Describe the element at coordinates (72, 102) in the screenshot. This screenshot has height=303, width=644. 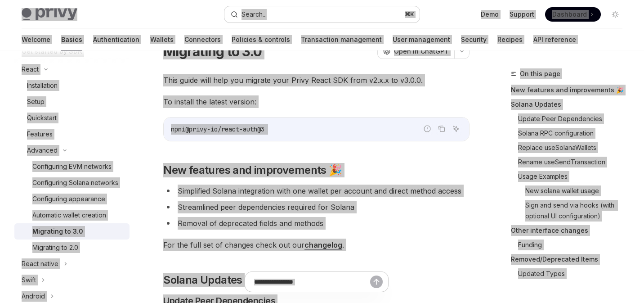
I see `a: Setup` at that location.